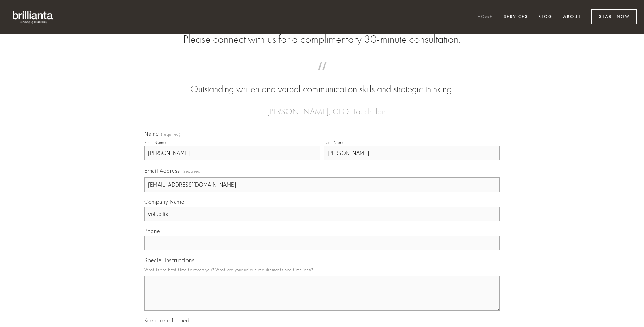 The image size is (644, 327). Describe the element at coordinates (164, 201) in the screenshot. I see `span: Company Name` at that location.